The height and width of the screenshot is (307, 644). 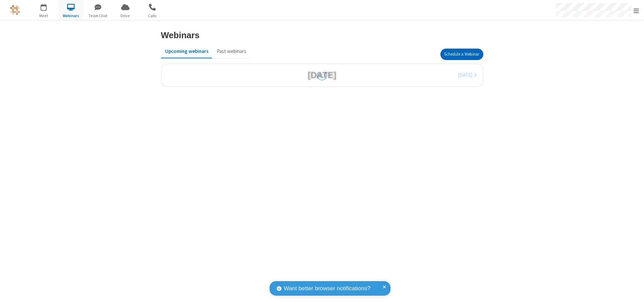 What do you see at coordinates (98, 16) in the screenshot?
I see `span: Team Chat` at bounding box center [98, 16].